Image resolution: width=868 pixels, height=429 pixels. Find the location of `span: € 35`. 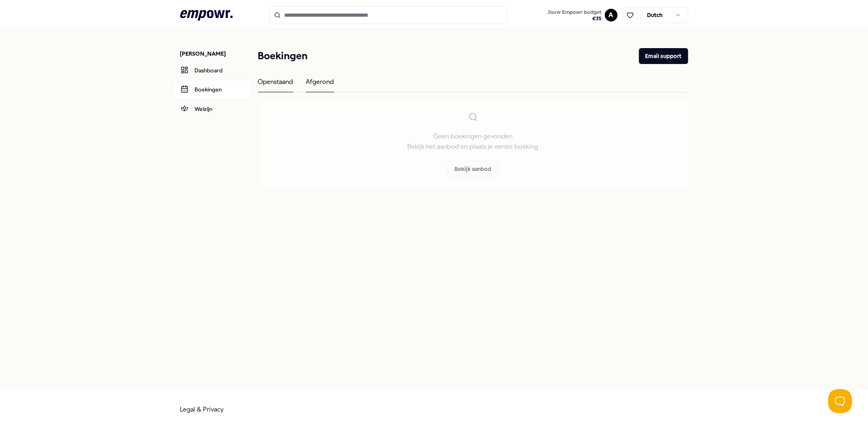

span: € 35 is located at coordinates (575, 18).